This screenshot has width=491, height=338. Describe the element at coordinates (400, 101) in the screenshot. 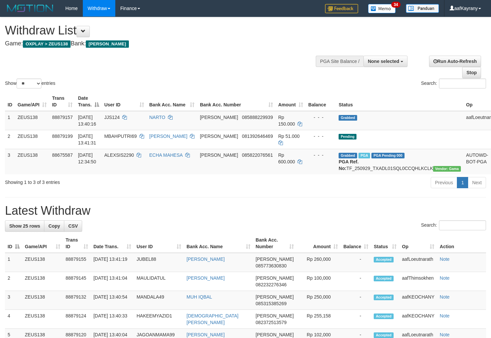

I see `th: Status` at that location.